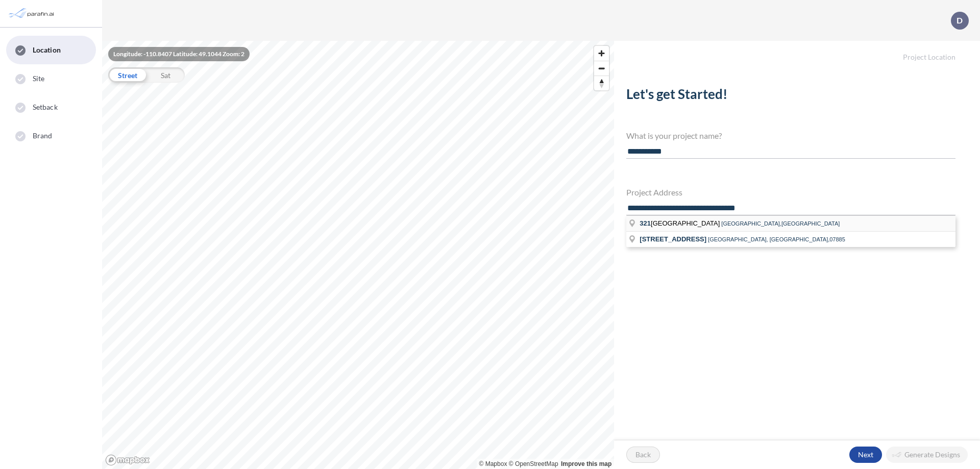 This screenshot has width=980, height=469. Describe the element at coordinates (533, 464) in the screenshot. I see `a: OpenStreetMap` at that location.